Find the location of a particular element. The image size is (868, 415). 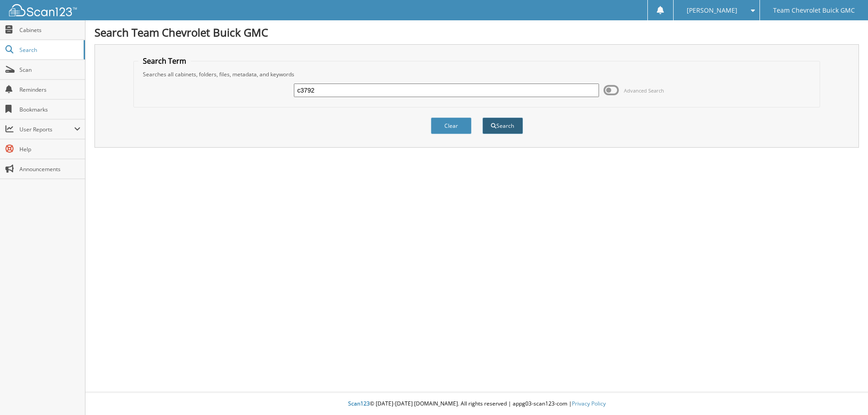

img: scan123-logo-white.svg is located at coordinates (43, 10).